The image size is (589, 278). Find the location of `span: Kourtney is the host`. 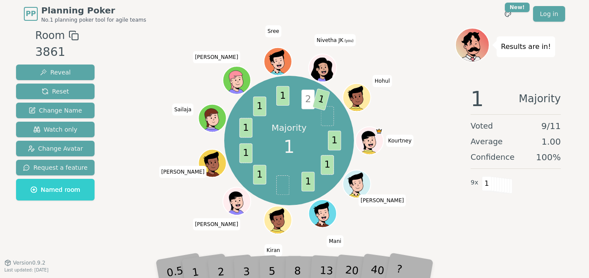

span: Kourtney is the host is located at coordinates (378, 131).